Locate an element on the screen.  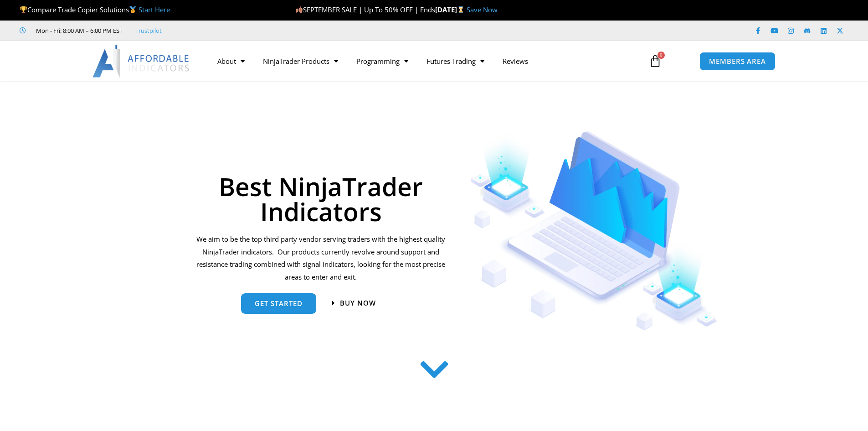
a: get started is located at coordinates (279, 303).